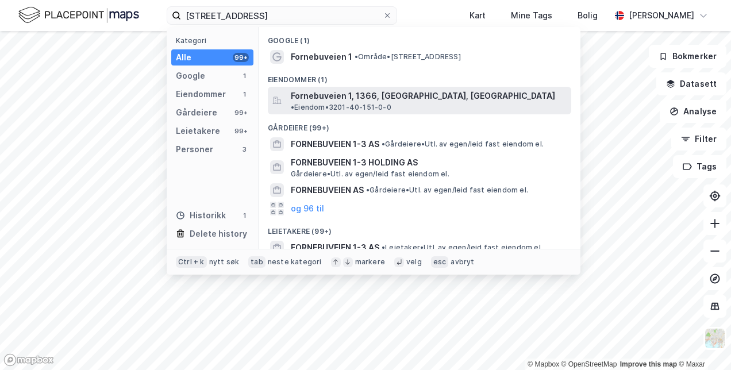 The height and width of the screenshot is (370, 731). What do you see at coordinates (532, 16) in the screenshot?
I see `div: Mine Tags` at bounding box center [532, 16].